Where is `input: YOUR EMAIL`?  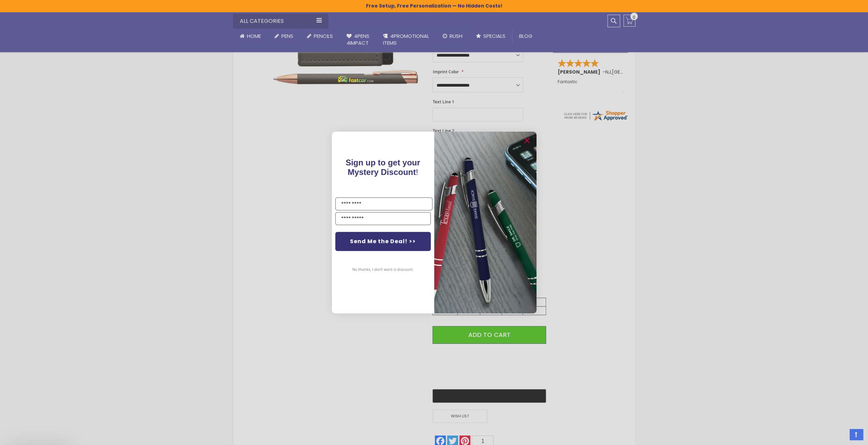 input: YOUR EMAIL is located at coordinates (383, 219).